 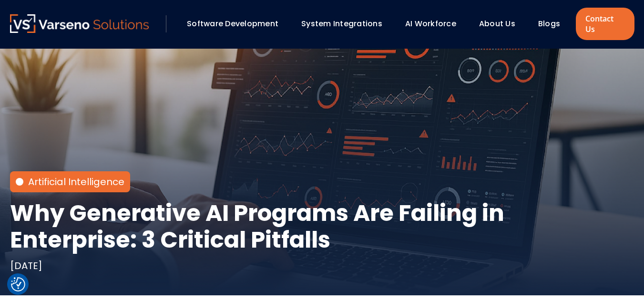 What do you see at coordinates (80, 24) in the screenshot?
I see `a: Varseno Solutions – Product Engineering & IT Services` at bounding box center [80, 24].